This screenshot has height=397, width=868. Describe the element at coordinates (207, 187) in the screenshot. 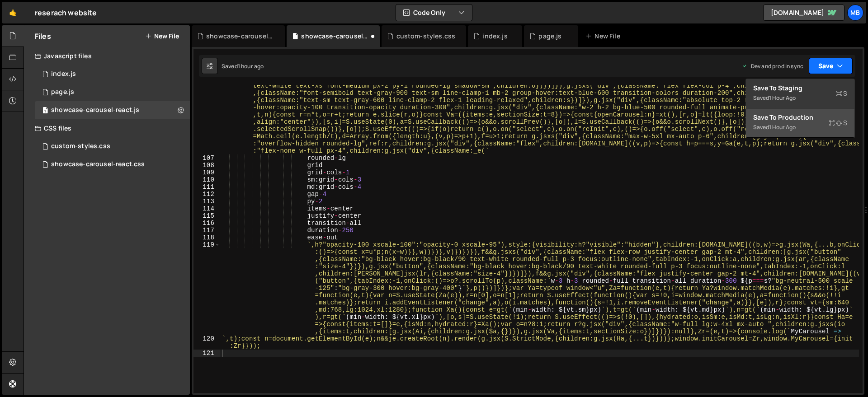

I see `div: 111` at that location.